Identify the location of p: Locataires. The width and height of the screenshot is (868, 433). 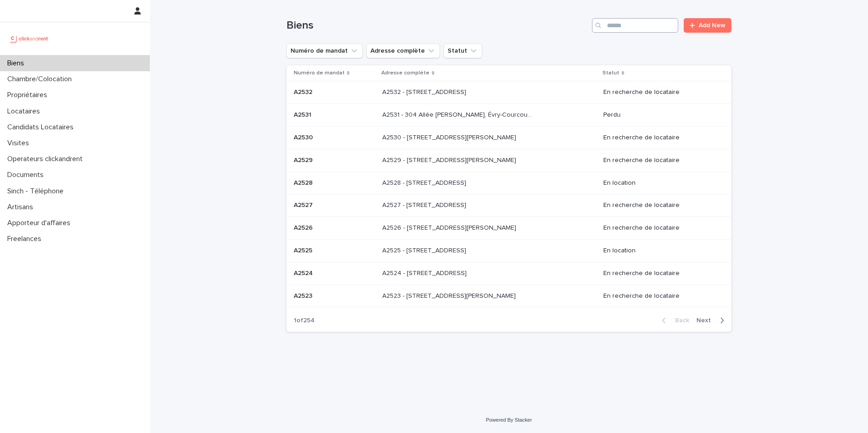
(25, 111).